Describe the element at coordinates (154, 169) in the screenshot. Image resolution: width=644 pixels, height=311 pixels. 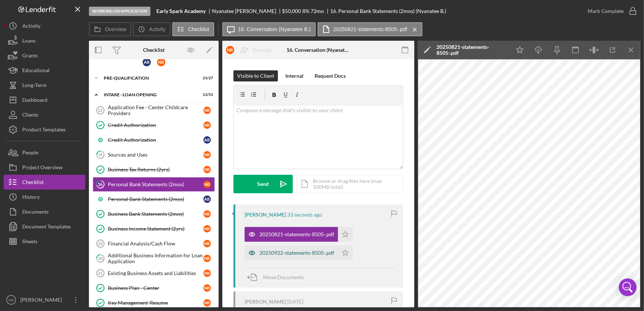
I see `a: Business Tax Returns (2yrs)NB` at that location.